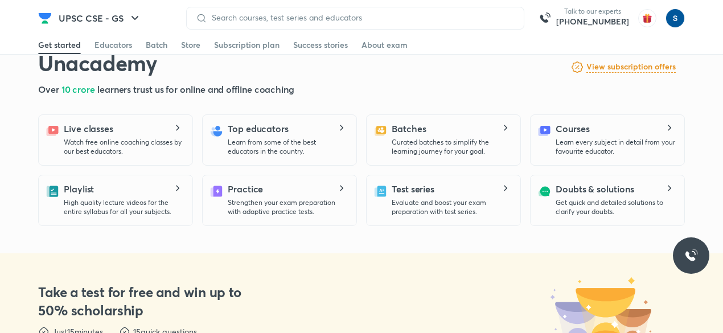  Describe the element at coordinates (145, 301) in the screenshot. I see `h3: Take a test for free and win up to 50% scholarship` at that location.